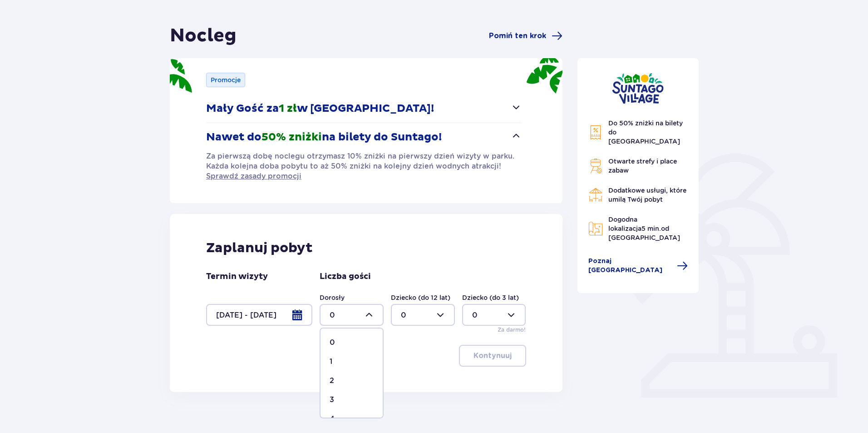 The width and height of the screenshot is (868, 433). Describe the element at coordinates (237, 276) in the screenshot. I see `p: Termin wizyty` at that location.